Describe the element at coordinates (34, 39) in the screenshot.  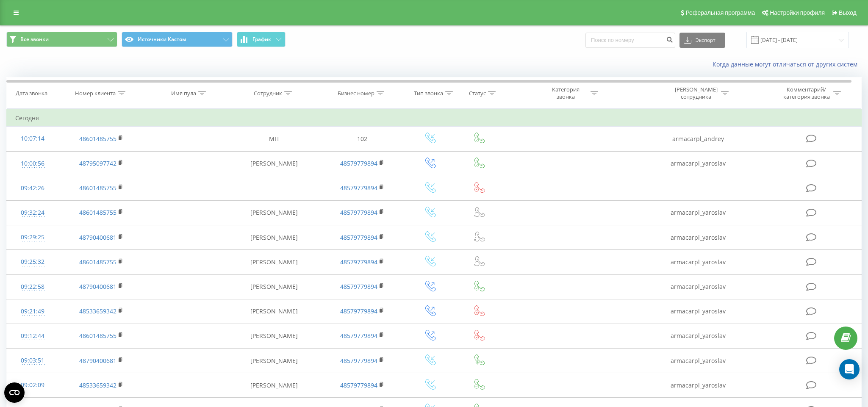
I see `span: Все звонки` at that location.